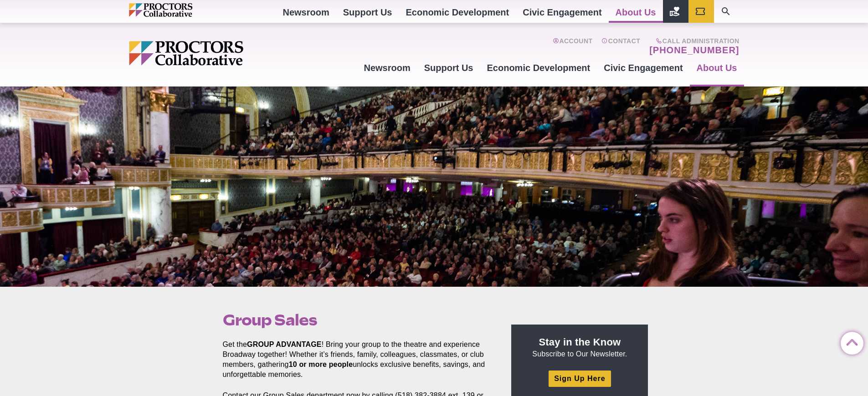 This screenshot has width=868, height=396. Describe the element at coordinates (449, 68) in the screenshot. I see `a: Support Us` at that location.